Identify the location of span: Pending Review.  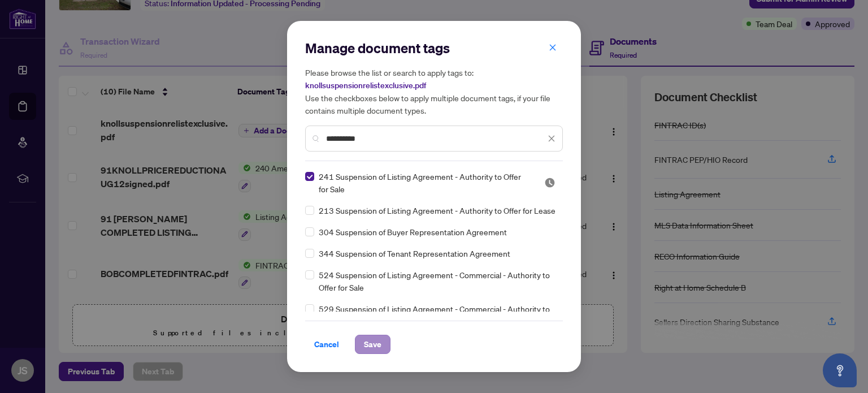
(550, 182).